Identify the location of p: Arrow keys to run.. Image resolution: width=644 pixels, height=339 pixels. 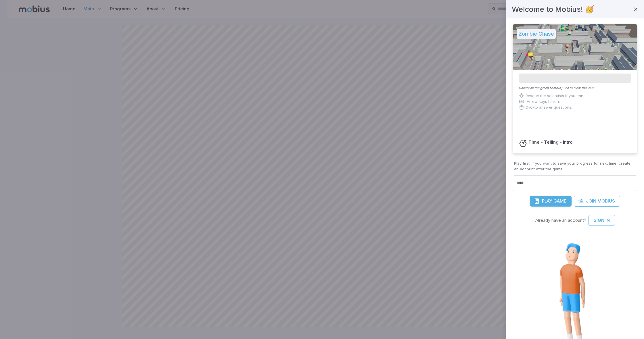
(543, 101).